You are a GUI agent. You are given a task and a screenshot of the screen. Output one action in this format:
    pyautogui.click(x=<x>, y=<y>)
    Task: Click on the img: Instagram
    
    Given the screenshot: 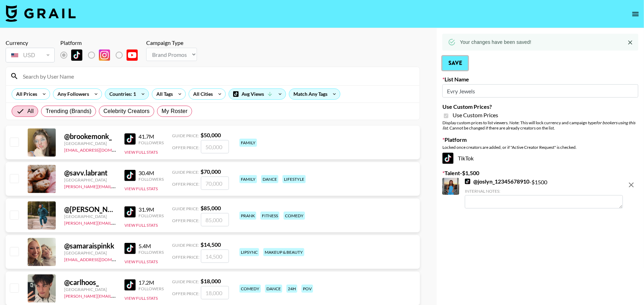 What is the action you would take?
    pyautogui.click(x=105, y=55)
    